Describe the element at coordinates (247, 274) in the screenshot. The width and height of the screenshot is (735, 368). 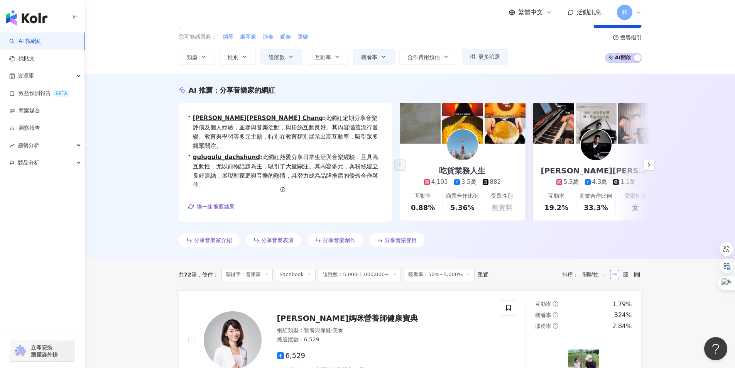
I see `span: 關鍵字：音樂家` at that location.